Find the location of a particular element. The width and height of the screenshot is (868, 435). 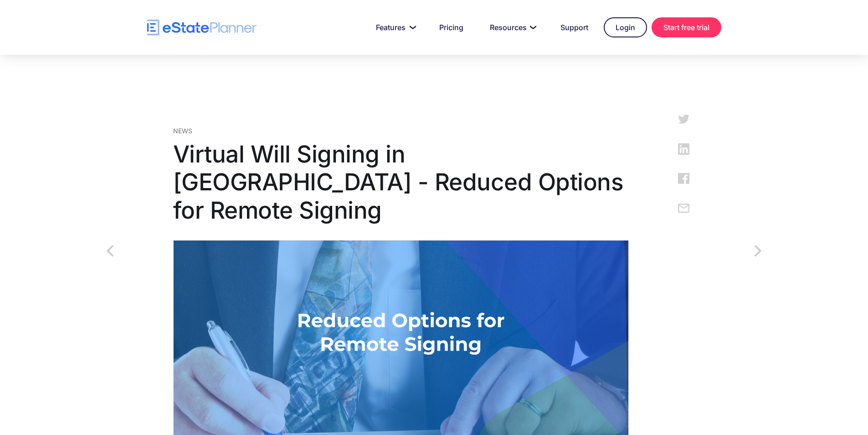

a: Login is located at coordinates (625, 28).